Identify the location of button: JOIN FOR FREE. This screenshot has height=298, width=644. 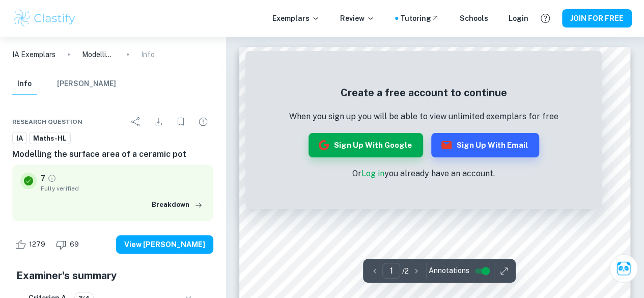
(597, 18).